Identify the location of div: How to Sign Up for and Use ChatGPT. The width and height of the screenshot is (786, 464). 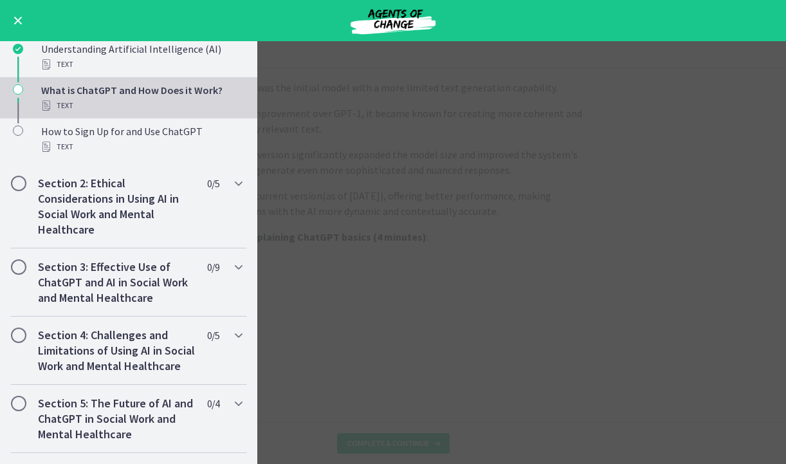
(142, 139).